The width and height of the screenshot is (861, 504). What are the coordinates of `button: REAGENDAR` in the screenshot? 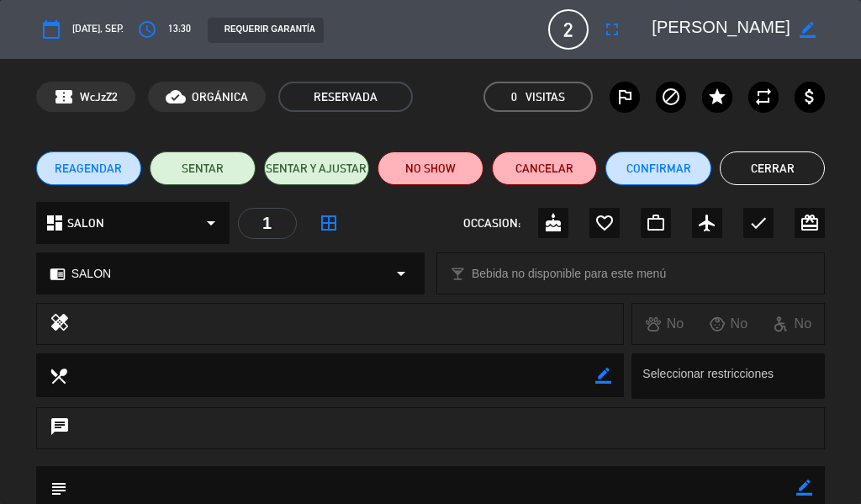 It's located at (89, 168).